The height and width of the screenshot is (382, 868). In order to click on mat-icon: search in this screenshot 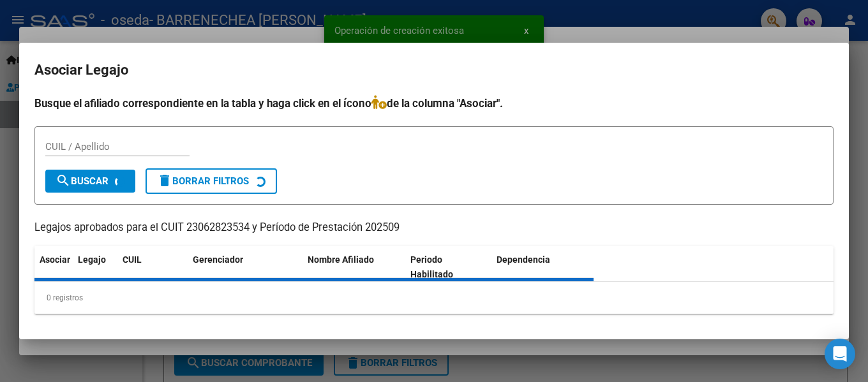, I will do `click(63, 181)`.